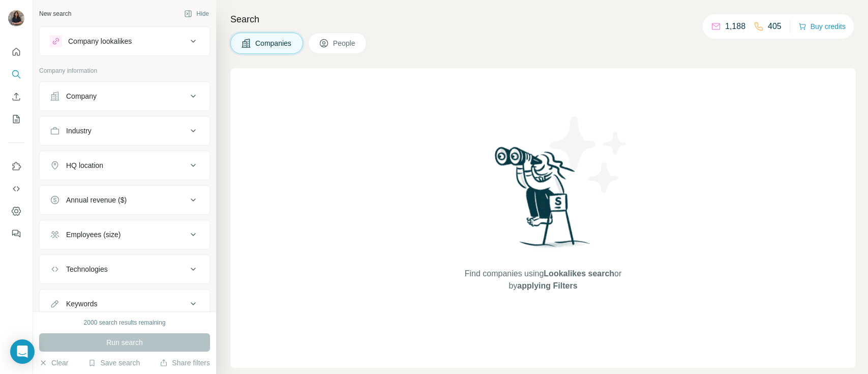  Describe the element at coordinates (16, 166) in the screenshot. I see `button: Use Surfe on LinkedIn` at that location.